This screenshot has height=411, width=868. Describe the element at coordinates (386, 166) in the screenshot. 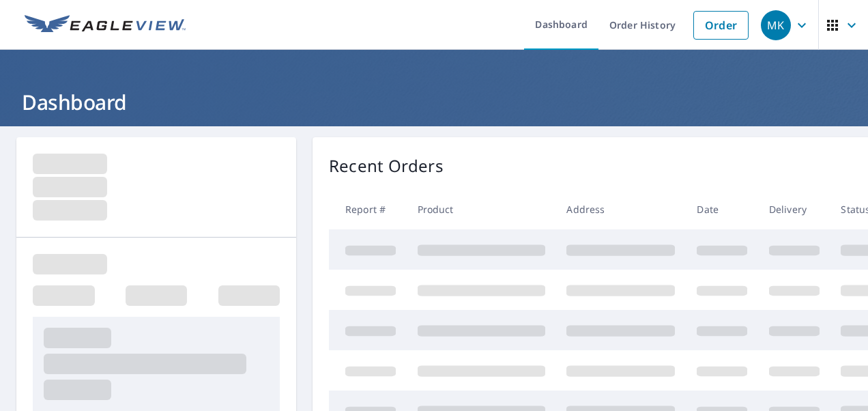

I see `p: Recent Orders` at that location.